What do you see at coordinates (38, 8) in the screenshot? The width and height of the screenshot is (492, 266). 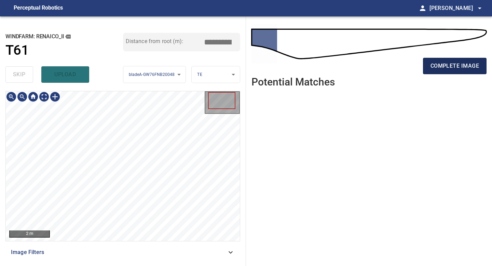 I see `figcaption: Perceptual Robotics` at bounding box center [38, 8].